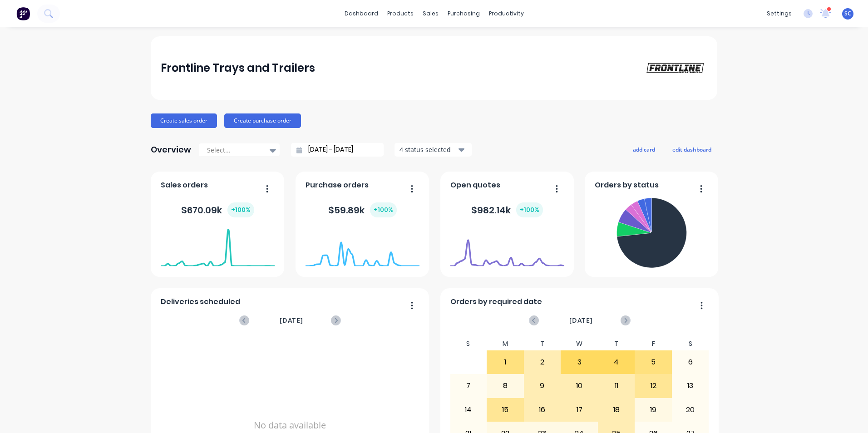 This screenshot has height=433, width=868. Describe the element at coordinates (263, 121) in the screenshot. I see `button: Create purchase order` at that location.